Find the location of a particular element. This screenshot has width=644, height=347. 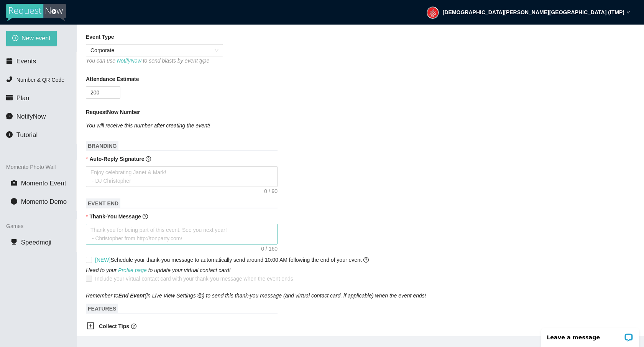

img: ACg8ocI7wnu8eZKq3Rw7qrTK8k__tfAsfKOWQ91RFG614jtlIrO-j27m=s96-c is located at coordinates (433, 12).